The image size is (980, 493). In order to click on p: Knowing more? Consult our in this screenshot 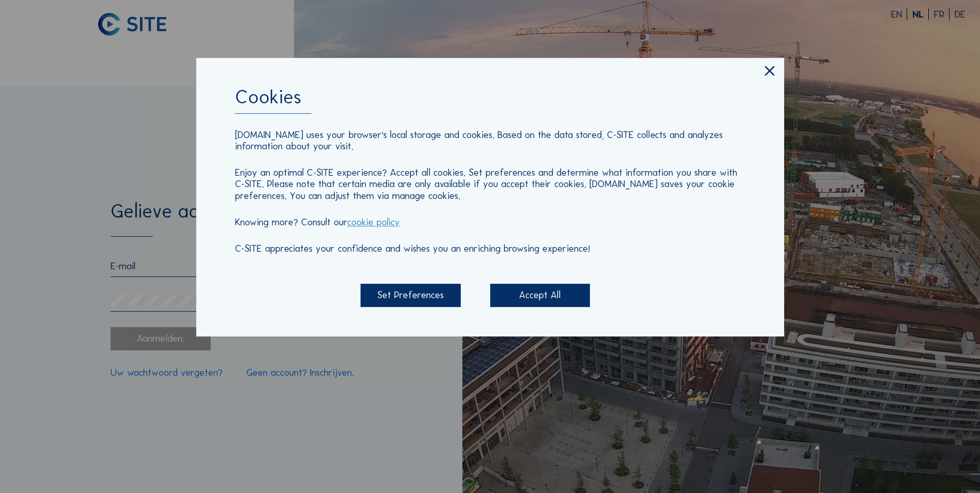, I will do `click(490, 222)`.